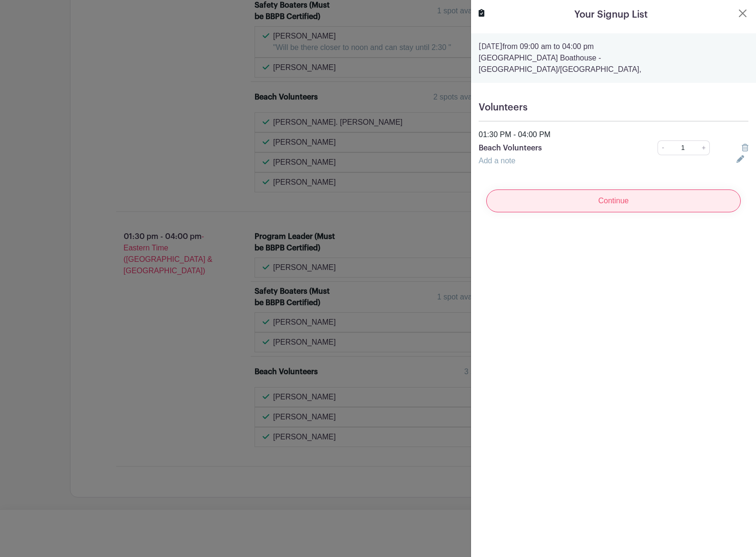  I want to click on div: 01:30 PM - 04:00 PM, so click(613, 135).